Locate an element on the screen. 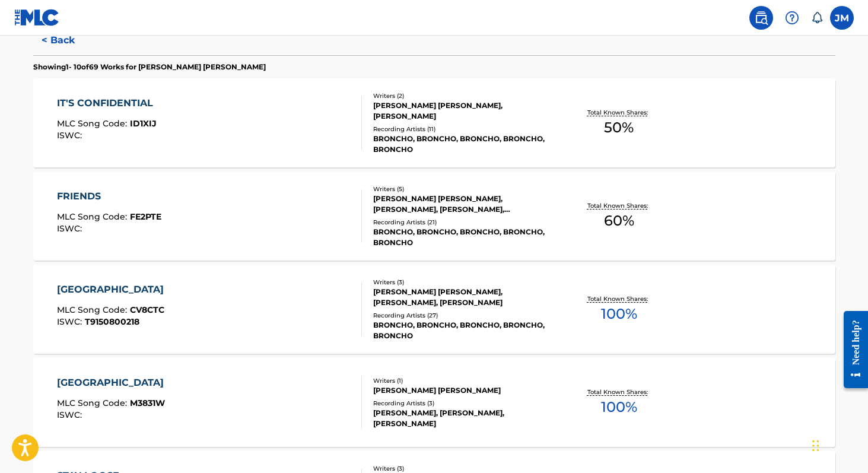  img: help is located at coordinates (792, 18).